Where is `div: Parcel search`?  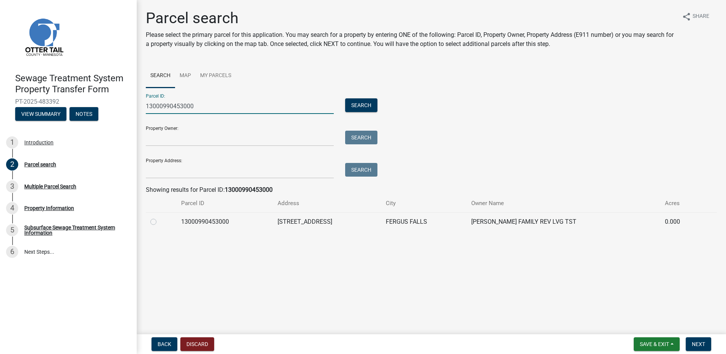 div: Parcel search is located at coordinates (40, 164).